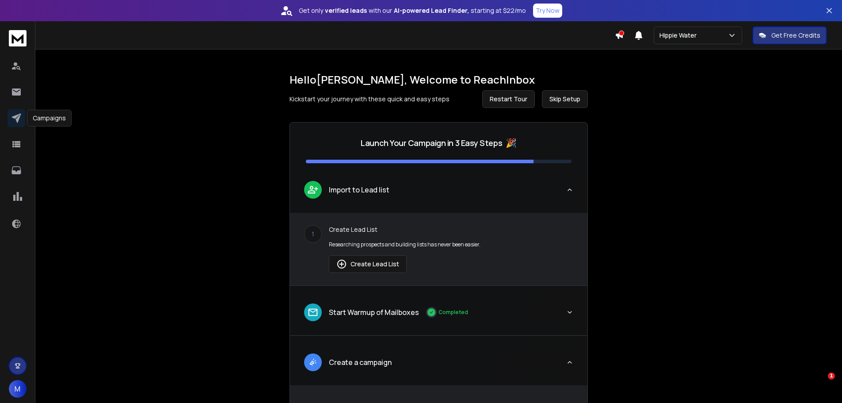 This screenshot has width=842, height=403. I want to click on p: Hippie Water, so click(680, 35).